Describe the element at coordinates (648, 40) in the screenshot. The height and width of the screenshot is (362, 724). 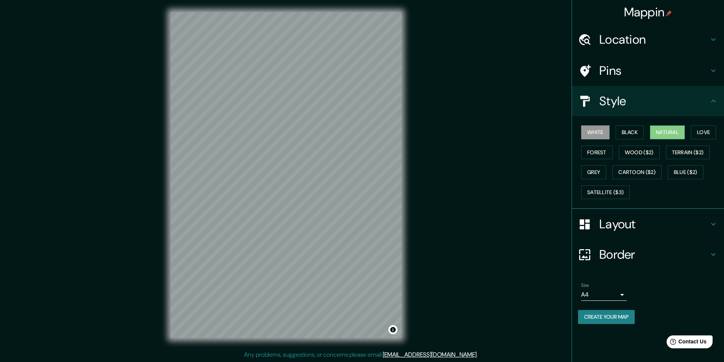
I see `div: Location` at that location.